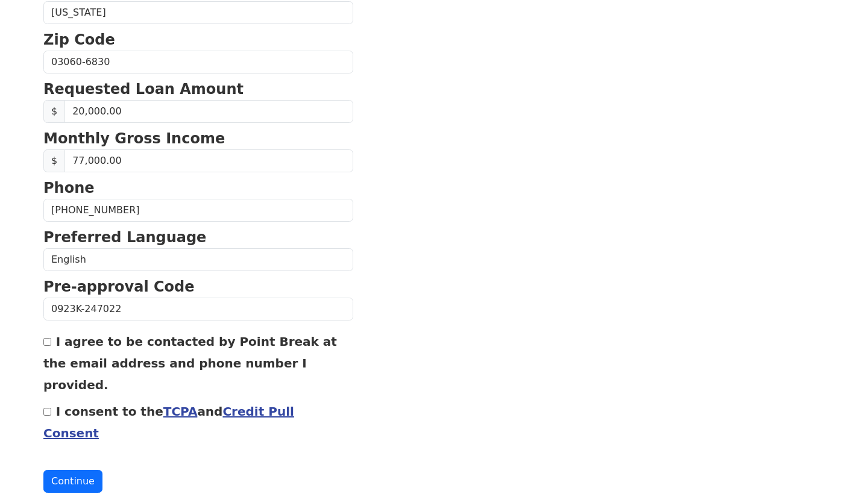 Image resolution: width=868 pixels, height=494 pixels. What do you see at coordinates (169, 422) in the screenshot?
I see `label: I consent to the and` at bounding box center [169, 422].